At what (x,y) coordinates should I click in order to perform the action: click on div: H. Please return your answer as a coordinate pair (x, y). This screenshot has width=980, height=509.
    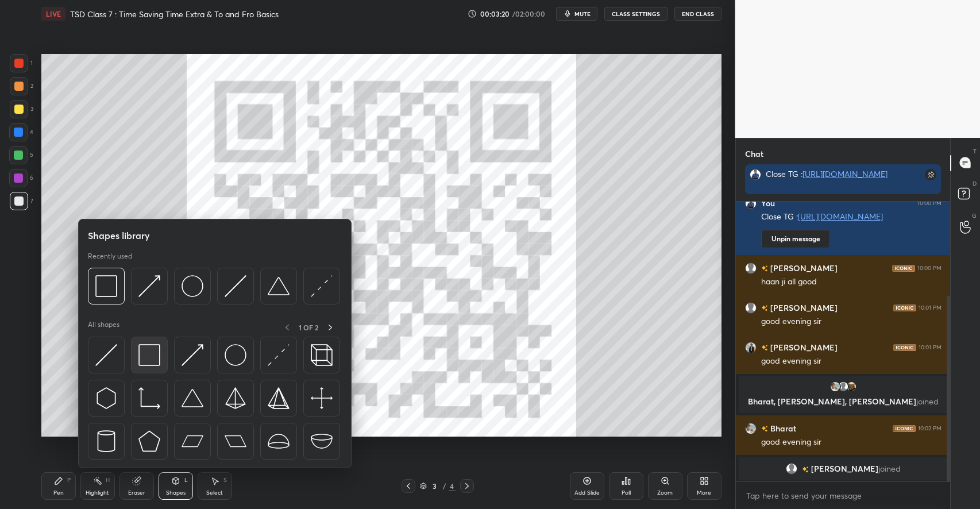
    Looking at the image, I should click on (107, 481).